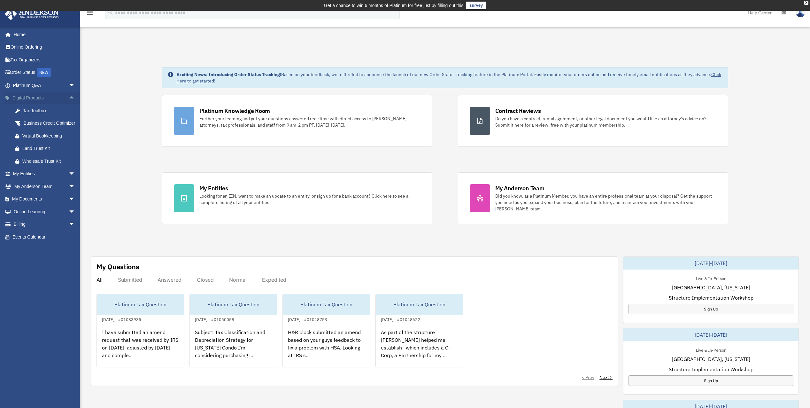 This screenshot has height=408, width=810. I want to click on div: H&R block submitted an amend based on your guys feedback to fix a problem with HSA. Looking at IR..., so click(326, 348).